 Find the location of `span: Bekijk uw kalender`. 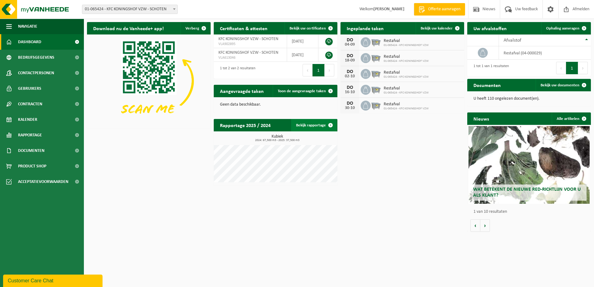

span: Bekijk uw kalender is located at coordinates (437, 28).